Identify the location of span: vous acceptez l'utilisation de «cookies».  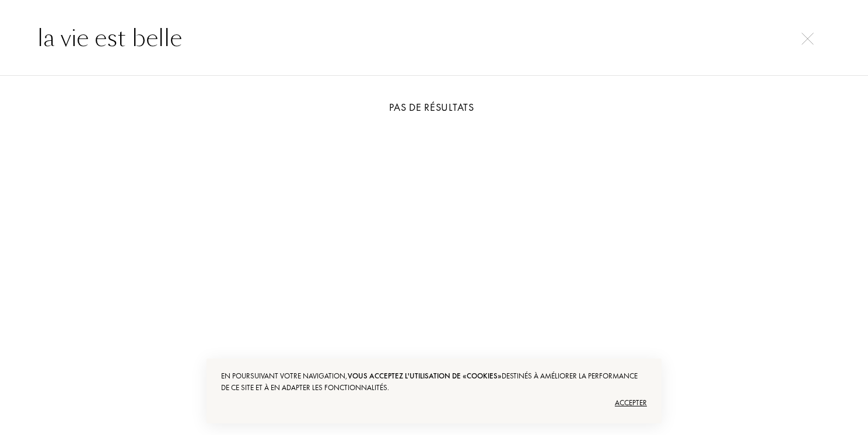
(425, 376).